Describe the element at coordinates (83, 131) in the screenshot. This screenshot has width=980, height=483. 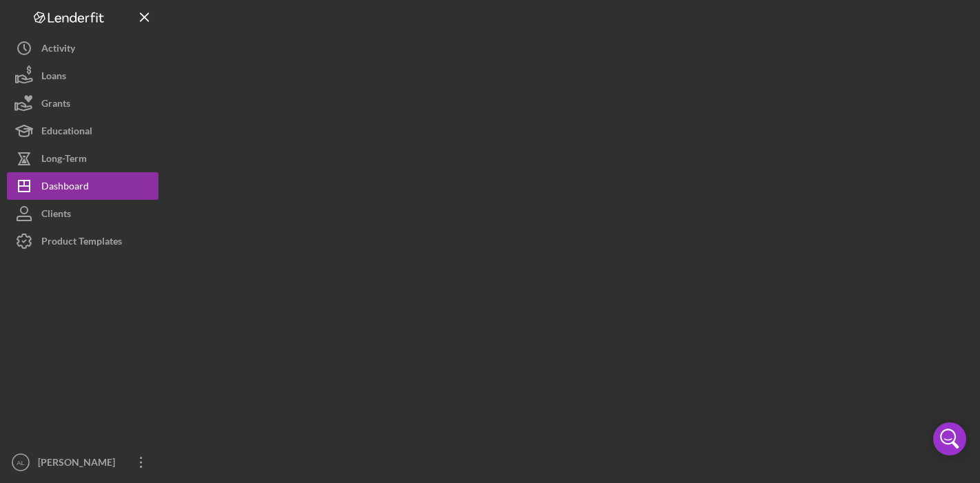
I see `button: Educational` at that location.